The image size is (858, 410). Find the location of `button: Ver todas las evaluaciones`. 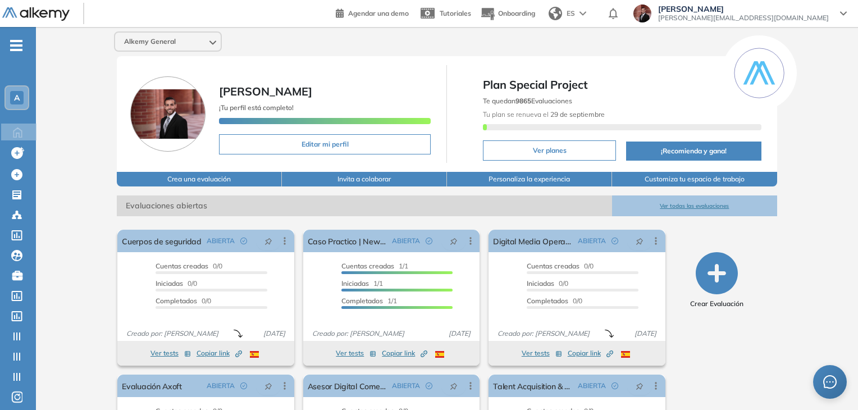

button: Ver todas las evaluaciones is located at coordinates (695, 206).